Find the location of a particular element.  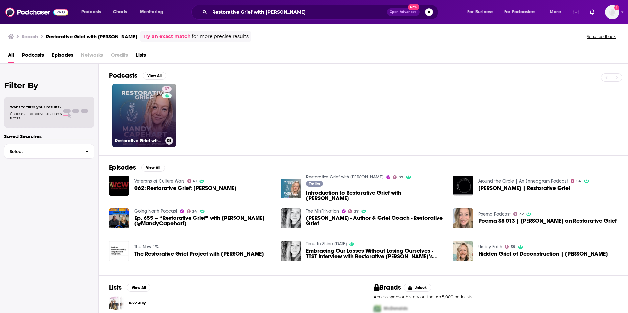

p: Access sponsor history on the top 5,000 podcasts. is located at coordinates (495, 297).